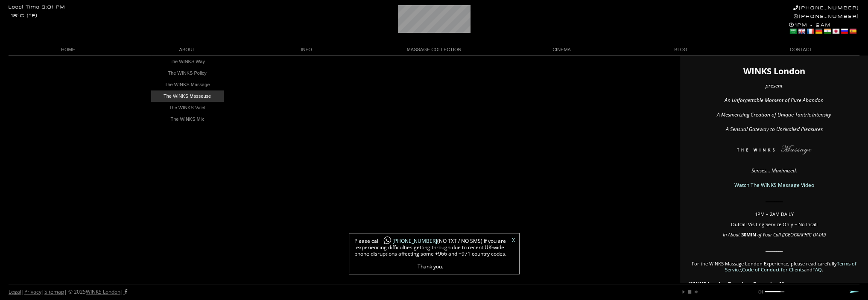 This screenshot has width=868, height=300. Describe the element at coordinates (774, 170) in the screenshot. I see `em: Senses… Maximized.` at that location.